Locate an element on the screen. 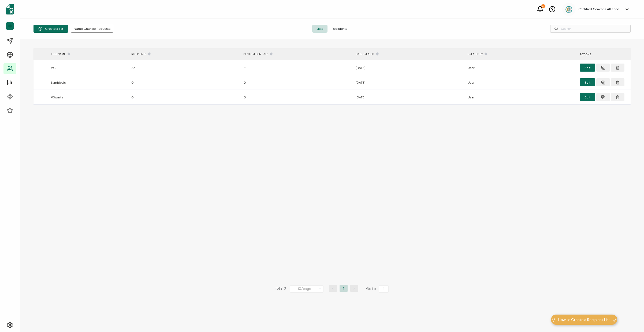 Image resolution: width=644 pixels, height=332 pixels. span: Lists is located at coordinates (319, 29).